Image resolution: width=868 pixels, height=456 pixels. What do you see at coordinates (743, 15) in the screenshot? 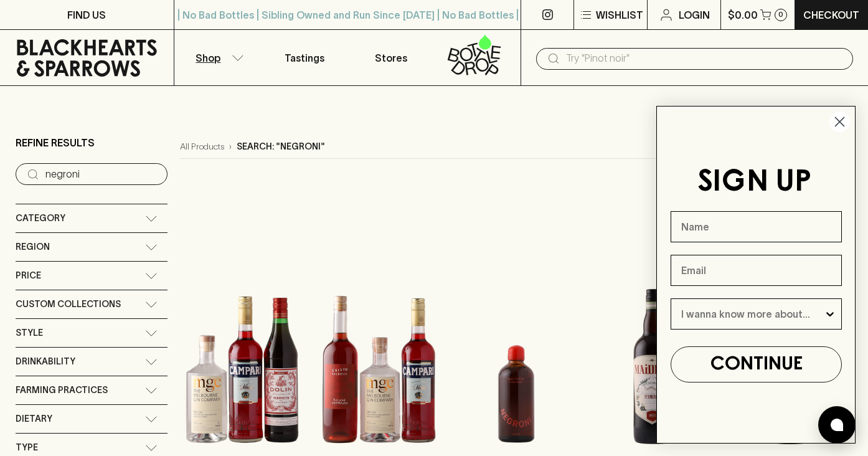
I see `p: $0.00` at bounding box center [743, 15].